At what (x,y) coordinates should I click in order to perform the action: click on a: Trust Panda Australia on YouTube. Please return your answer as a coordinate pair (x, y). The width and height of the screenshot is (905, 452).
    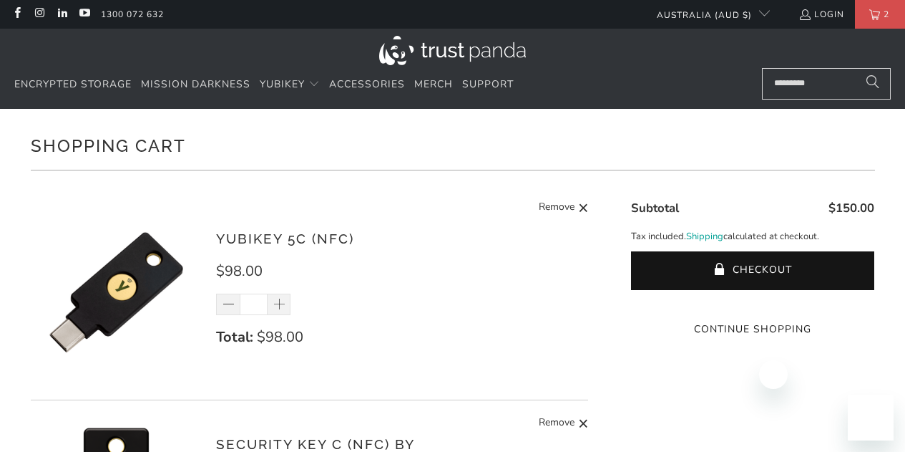
    Looking at the image, I should click on (84, 14).